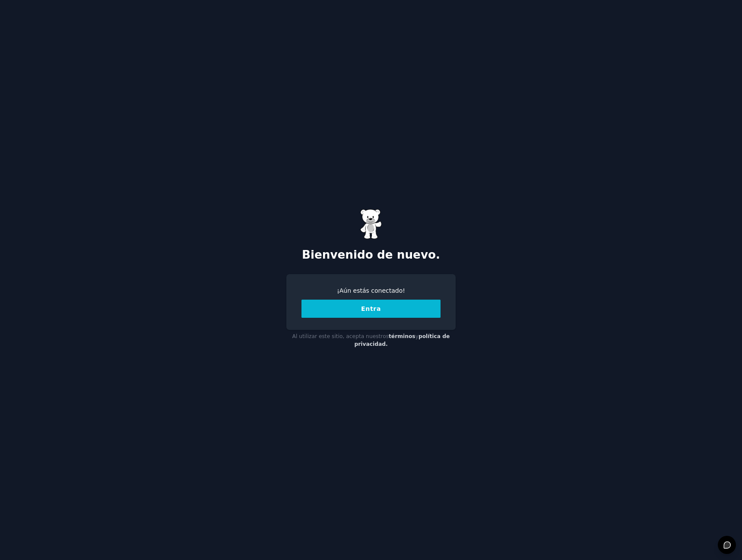 The width and height of the screenshot is (742, 560). Describe the element at coordinates (417, 337) in the screenshot. I see `font: y` at that location.